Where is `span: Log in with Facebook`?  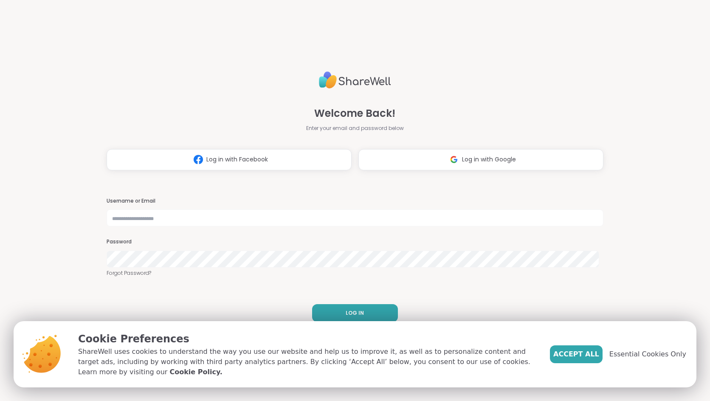
span: Log in with Facebook is located at coordinates (237, 159).